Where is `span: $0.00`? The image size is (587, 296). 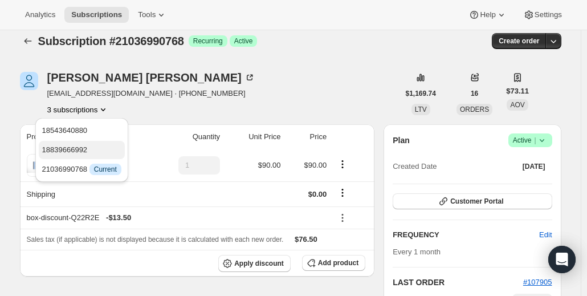
span: $0.00 is located at coordinates (317, 194).